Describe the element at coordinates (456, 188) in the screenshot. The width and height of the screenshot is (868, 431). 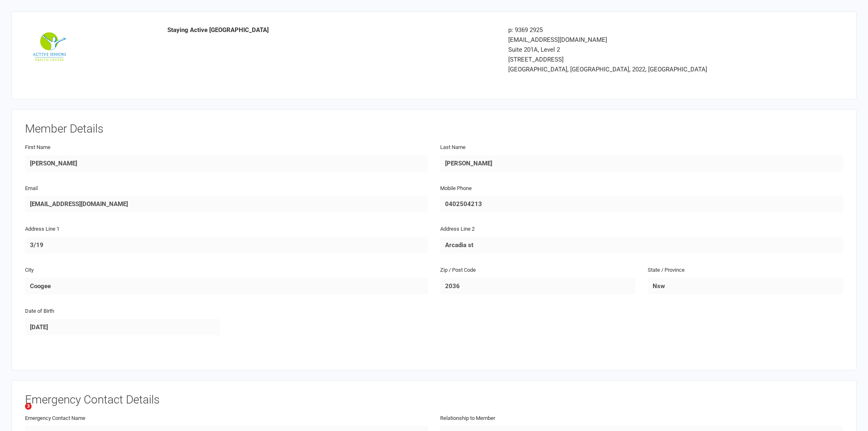
I see `label: Mobile Phone` at that location.